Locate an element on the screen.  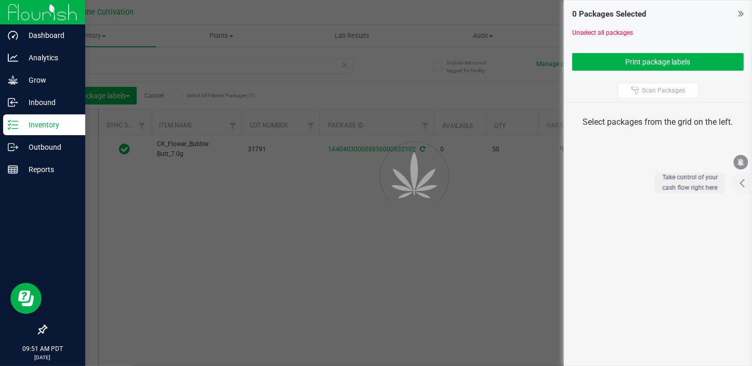
inline-svg: Inbound is located at coordinates (13, 102).